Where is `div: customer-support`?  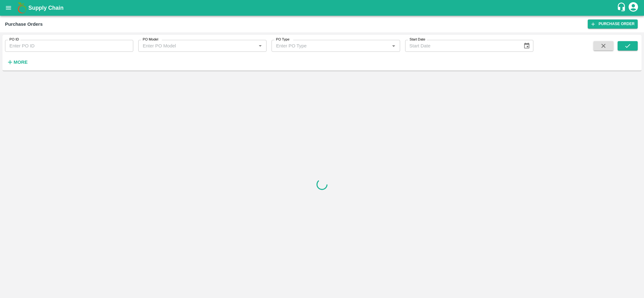
div: customer-support is located at coordinates (622, 8).